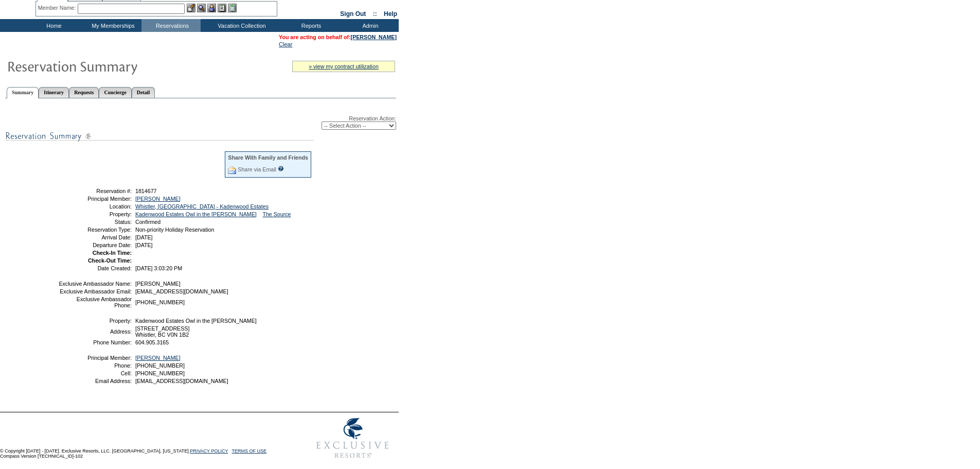  Describe the element at coordinates (95, 332) in the screenshot. I see `td: Address:` at that location.